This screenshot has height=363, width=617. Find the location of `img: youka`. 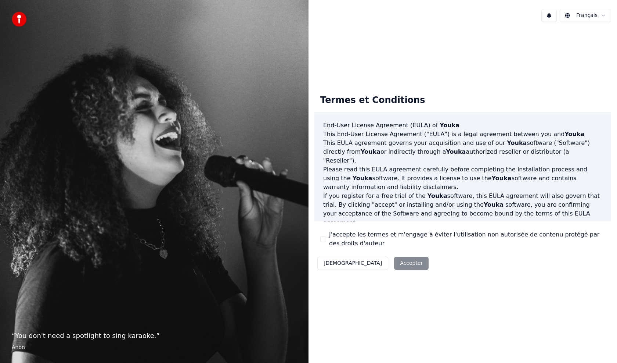

img: youka is located at coordinates (19, 19).